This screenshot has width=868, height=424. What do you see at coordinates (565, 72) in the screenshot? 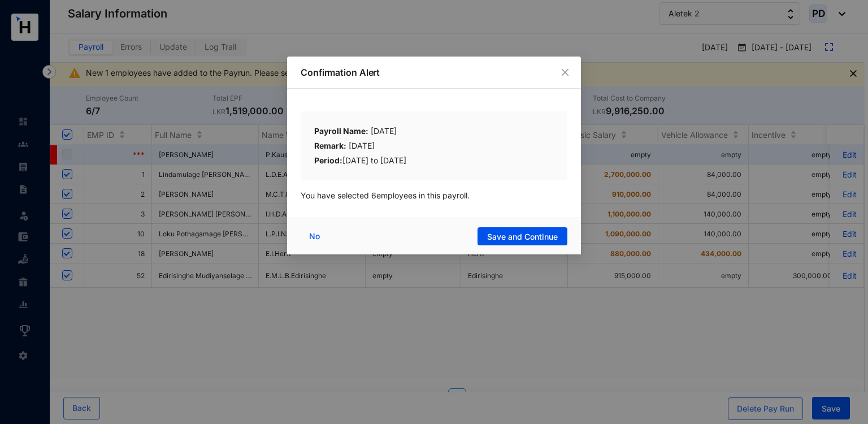
I see `button: Close` at bounding box center [565, 72].